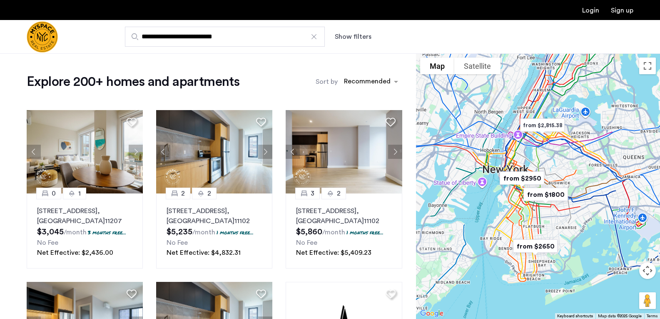  What do you see at coordinates (50, 232) in the screenshot?
I see `span: $3,045` at bounding box center [50, 232].